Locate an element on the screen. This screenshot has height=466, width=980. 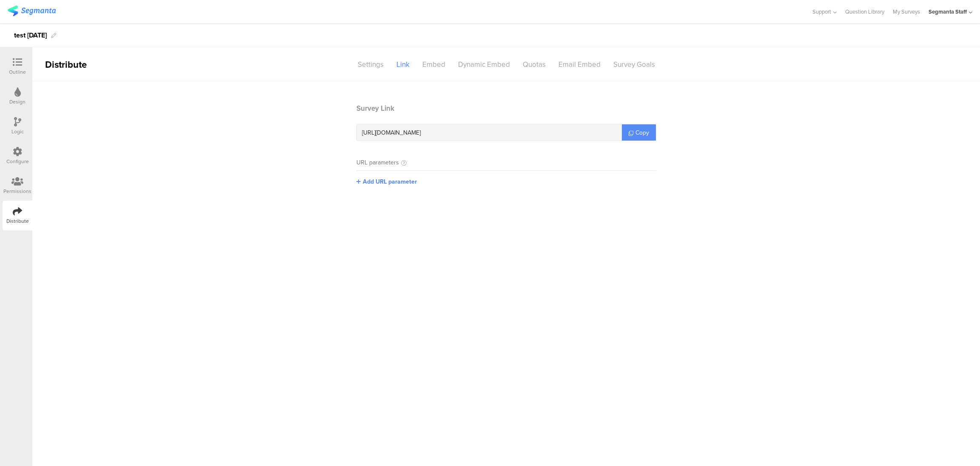
div: Survey Goals is located at coordinates (634, 64).